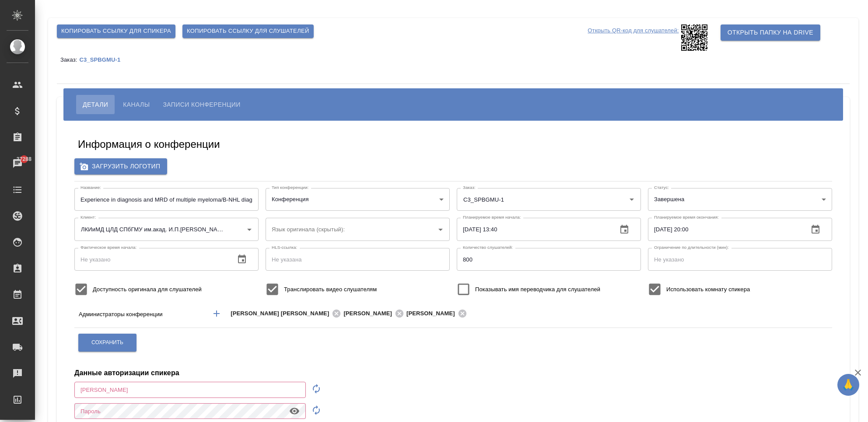  Describe the element at coordinates (217, 313) in the screenshot. I see `button: Добавить менеджера` at that location.